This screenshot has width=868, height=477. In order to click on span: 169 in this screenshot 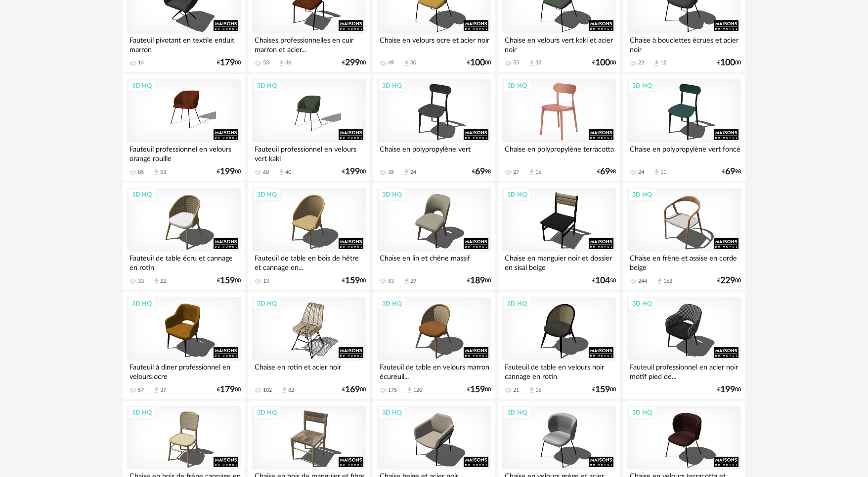, I will do `click(353, 389)`.